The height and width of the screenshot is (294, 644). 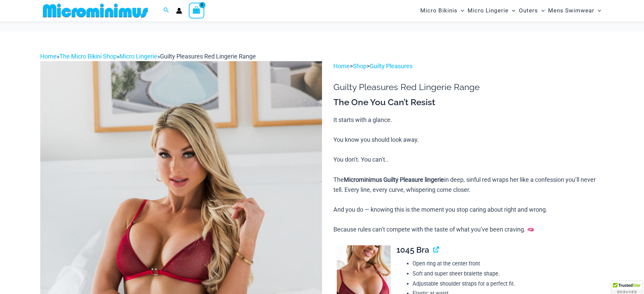 I want to click on a: Search icon link, so click(x=167, y=11).